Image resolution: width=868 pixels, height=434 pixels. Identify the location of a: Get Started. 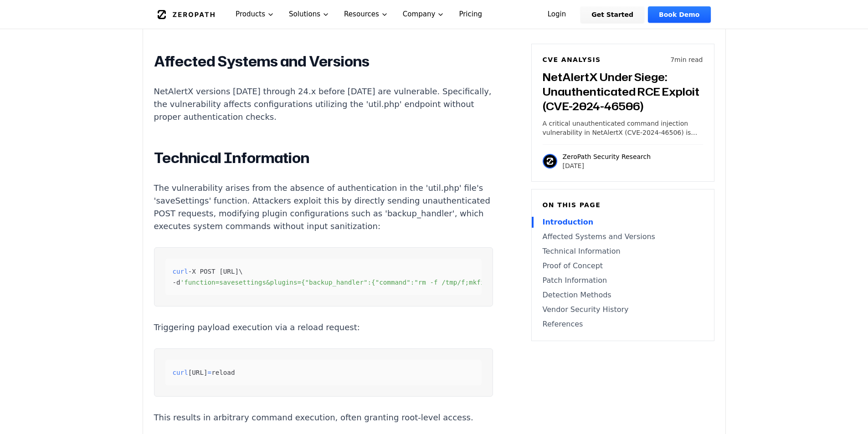
(612, 15).